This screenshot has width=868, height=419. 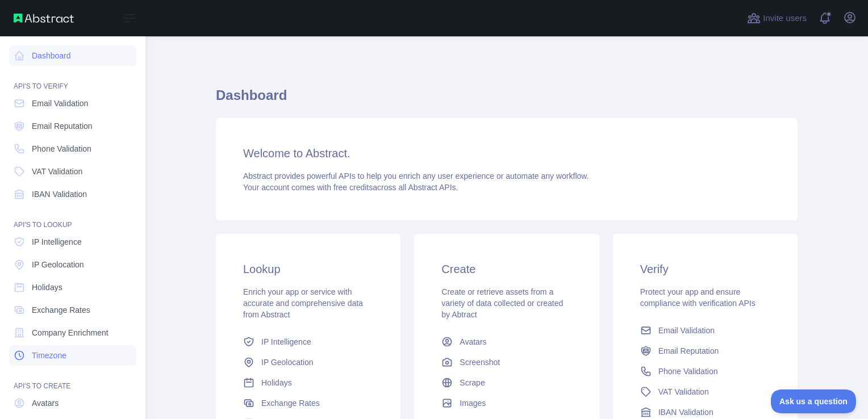 What do you see at coordinates (472, 382) in the screenshot?
I see `span: Scrape` at bounding box center [472, 382].